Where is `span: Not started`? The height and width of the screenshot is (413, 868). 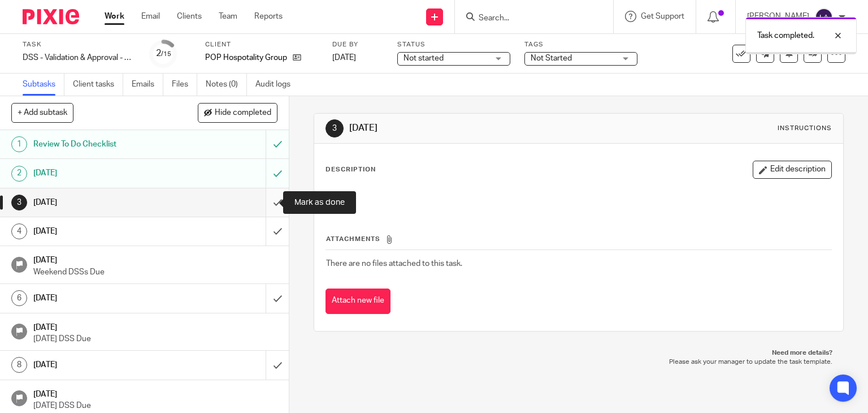 span: Not started is located at coordinates (424, 58).